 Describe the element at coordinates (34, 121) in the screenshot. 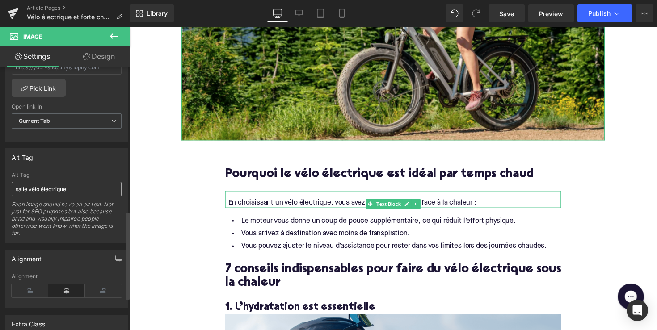

I see `b: Current Tab` at that location.